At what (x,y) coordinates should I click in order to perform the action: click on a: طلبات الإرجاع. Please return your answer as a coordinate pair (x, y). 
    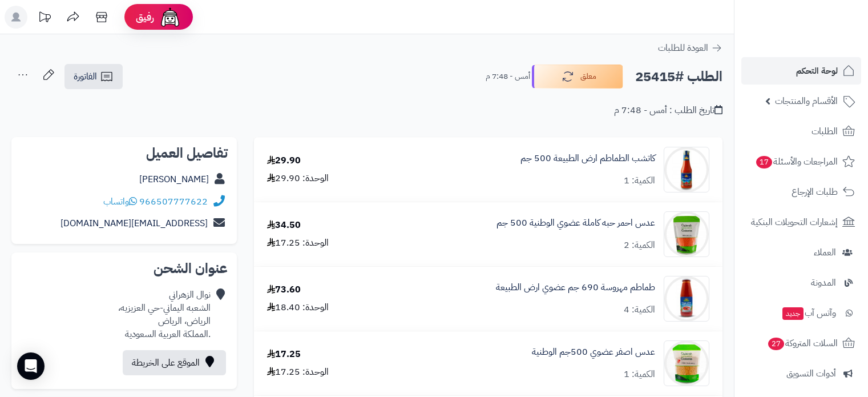
    Looking at the image, I should click on (801, 192).